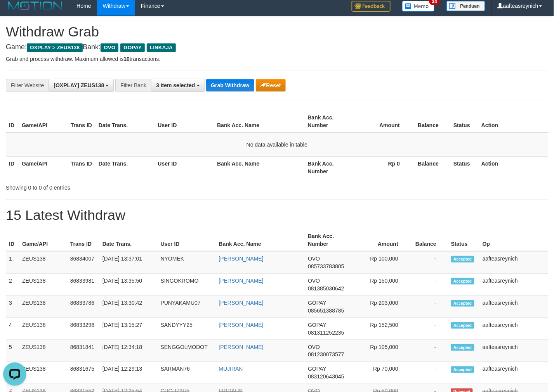 This screenshot has width=554, height=392. What do you see at coordinates (418, 6) in the screenshot?
I see `img: Button%20Memo.svg` at bounding box center [418, 6].